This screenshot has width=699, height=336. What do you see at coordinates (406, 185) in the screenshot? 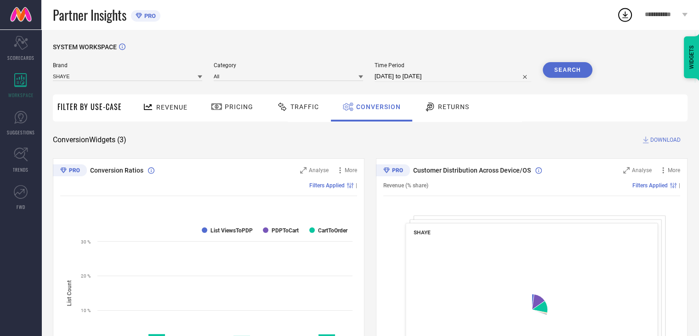
I see `span: Revenue (% share)` at bounding box center [406, 185].